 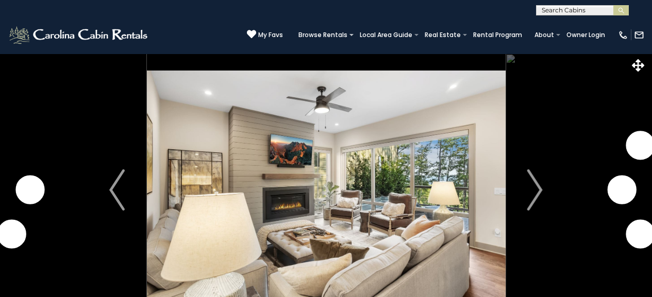 What do you see at coordinates (386, 35) in the screenshot?
I see `a: Local Area Guide` at bounding box center [386, 35].